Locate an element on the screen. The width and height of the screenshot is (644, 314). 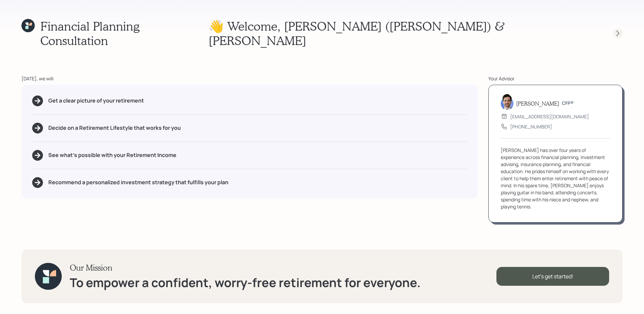
div: Let's get started! is located at coordinates (553, 276).